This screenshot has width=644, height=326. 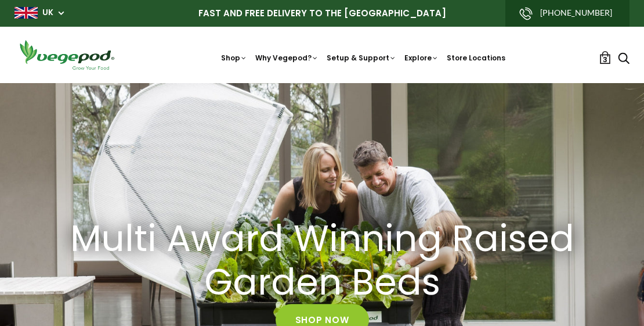 What do you see at coordinates (67, 55) in the screenshot?
I see `img: Vegepod` at bounding box center [67, 55].